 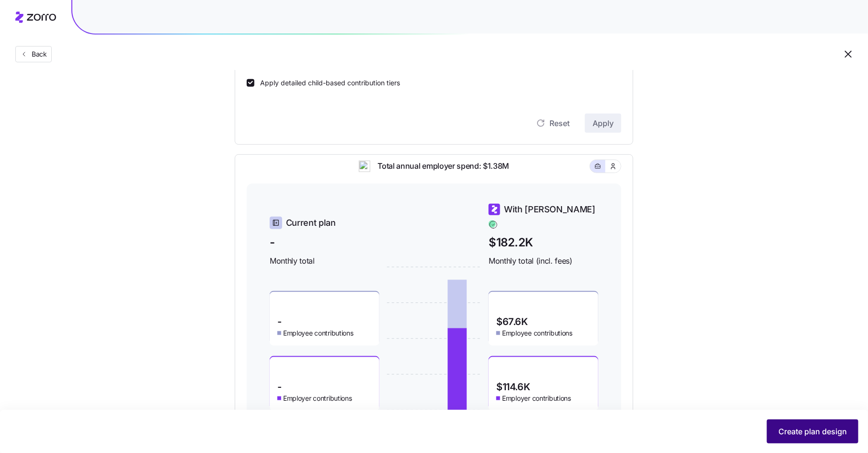 I want to click on span: Apply, so click(x=603, y=123).